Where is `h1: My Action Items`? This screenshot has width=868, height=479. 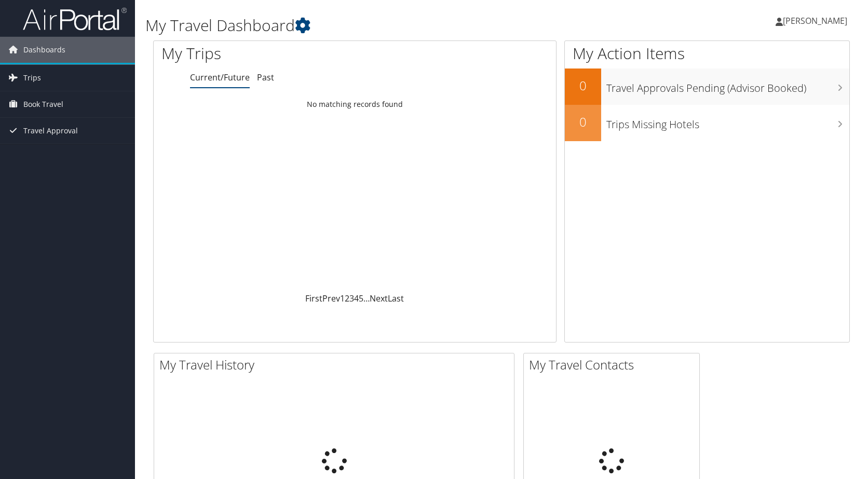 h1: My Action Items is located at coordinates (707, 53).